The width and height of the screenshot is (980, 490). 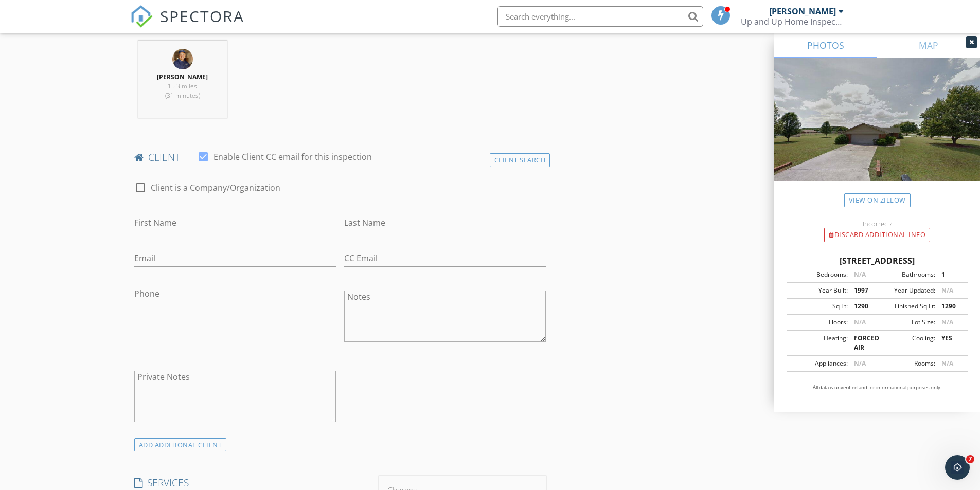 What do you see at coordinates (292, 157) in the screenshot?
I see `label: Enable Client CC email for this inspection` at bounding box center [292, 157].